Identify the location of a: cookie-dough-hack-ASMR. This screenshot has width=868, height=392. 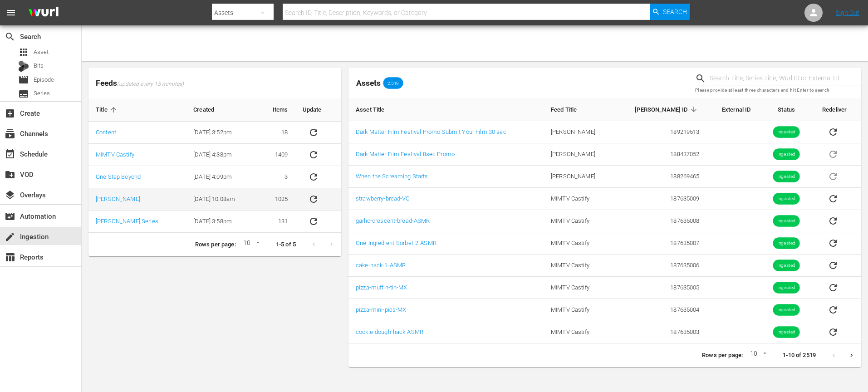
(389, 332).